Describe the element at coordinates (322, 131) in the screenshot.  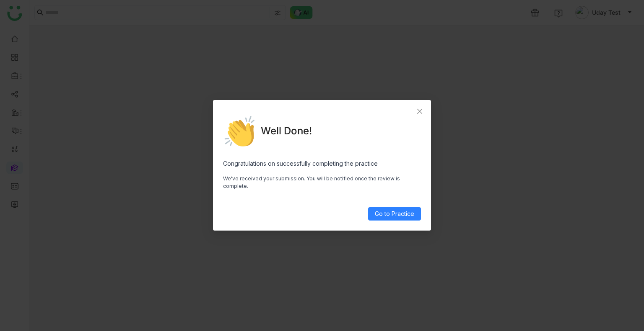
I see `div: Well Done!` at that location.